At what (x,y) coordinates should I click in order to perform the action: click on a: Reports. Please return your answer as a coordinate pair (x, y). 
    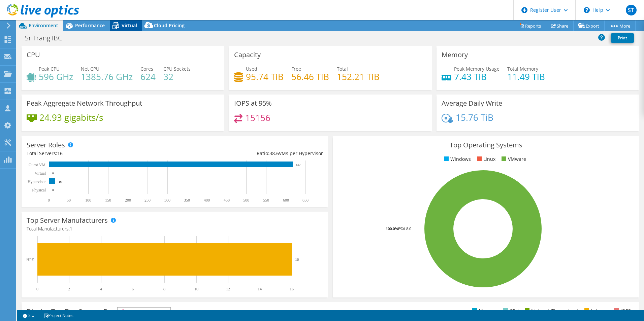
    Looking at the image, I should click on (530, 26).